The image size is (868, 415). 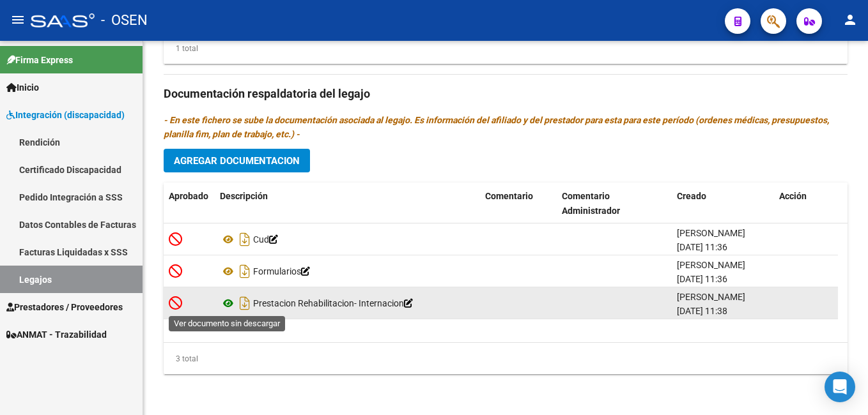 What do you see at coordinates (65, 115) in the screenshot?
I see `span: Integración (discapacidad)` at bounding box center [65, 115].